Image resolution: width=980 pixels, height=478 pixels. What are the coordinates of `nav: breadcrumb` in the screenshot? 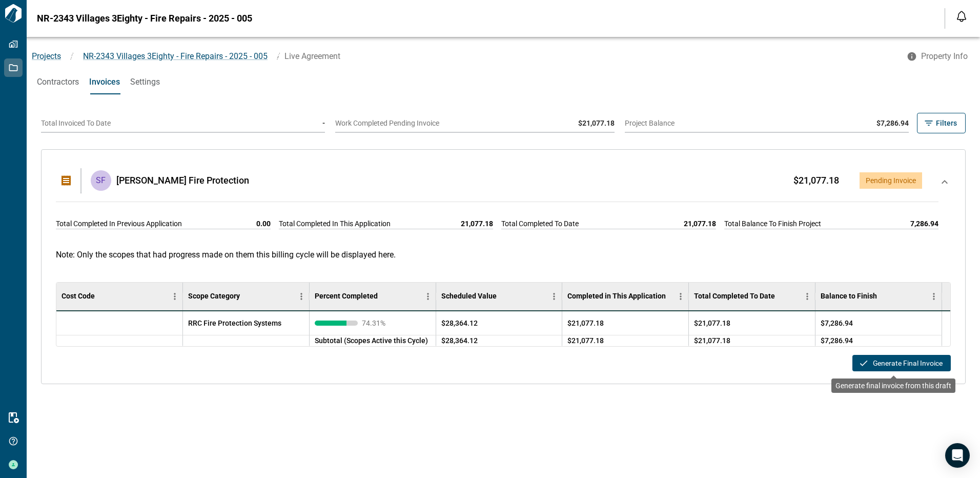 It's located at (463, 56).